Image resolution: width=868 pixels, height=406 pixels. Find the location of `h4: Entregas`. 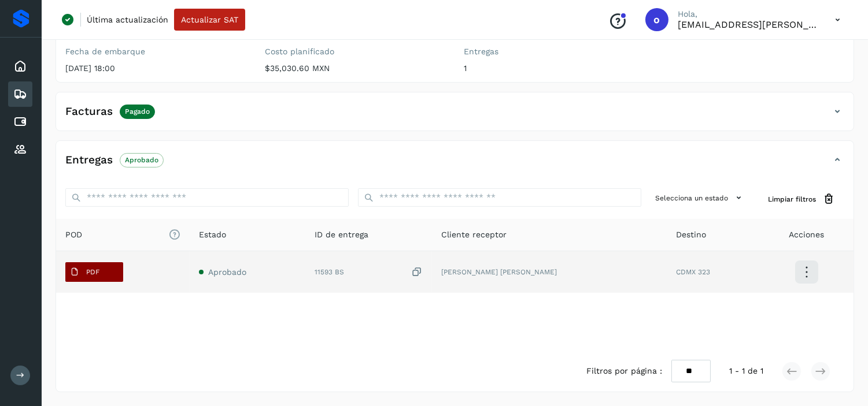

h4: Entregas is located at coordinates (89, 160).